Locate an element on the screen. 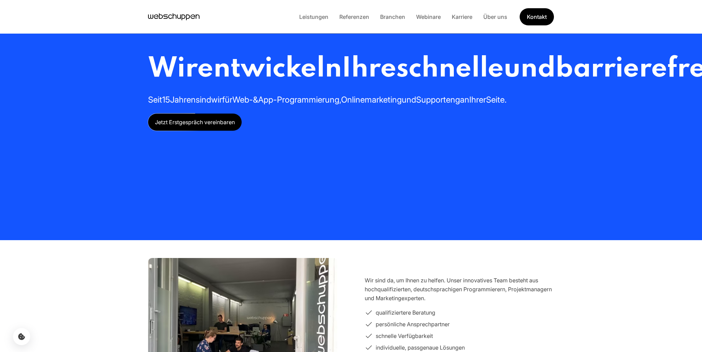 This screenshot has width=702, height=352. span: 15 is located at coordinates (166, 99).